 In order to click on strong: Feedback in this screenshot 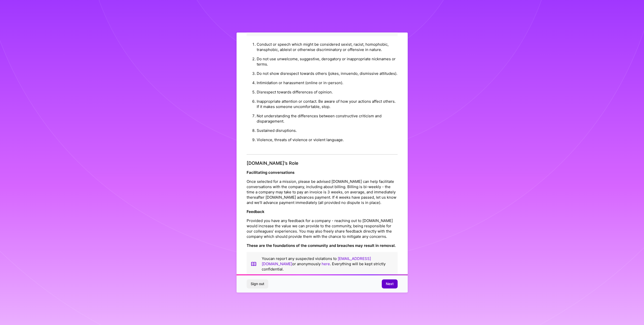, I will do `click(255, 212)`.